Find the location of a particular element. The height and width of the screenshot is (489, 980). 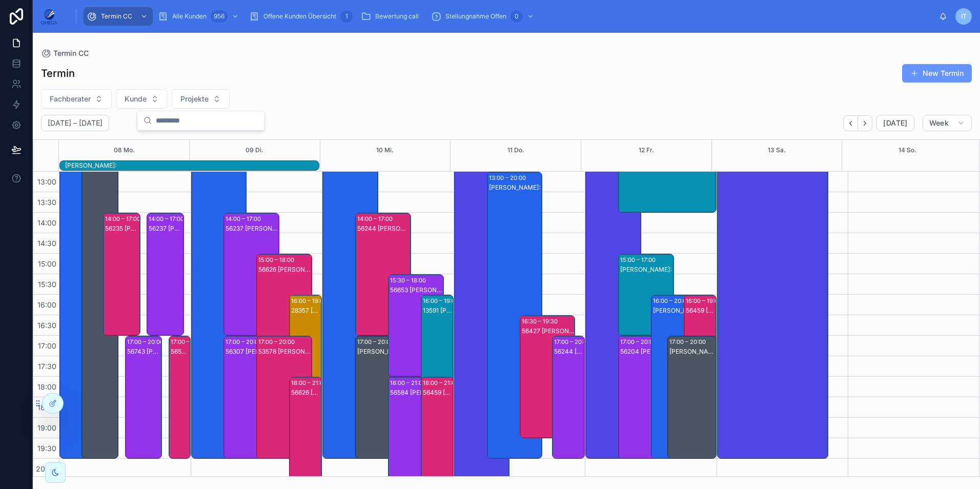

span: 15:30 is located at coordinates (48, 284).